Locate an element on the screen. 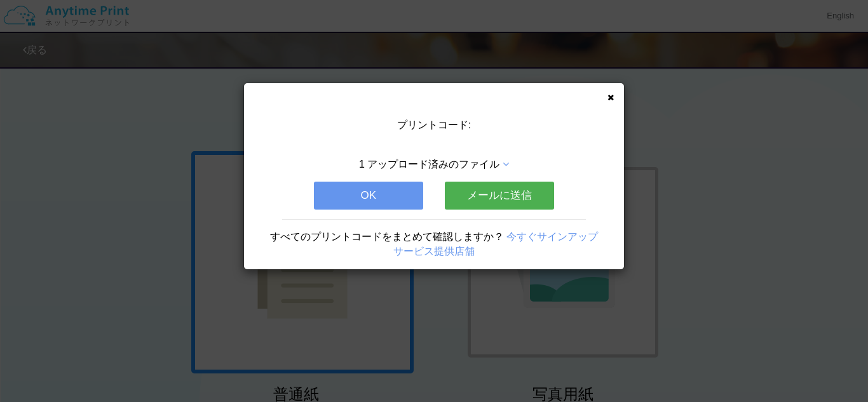  span: すべてのプリントコードをまとめて確認しますか？ is located at coordinates (386, 236).